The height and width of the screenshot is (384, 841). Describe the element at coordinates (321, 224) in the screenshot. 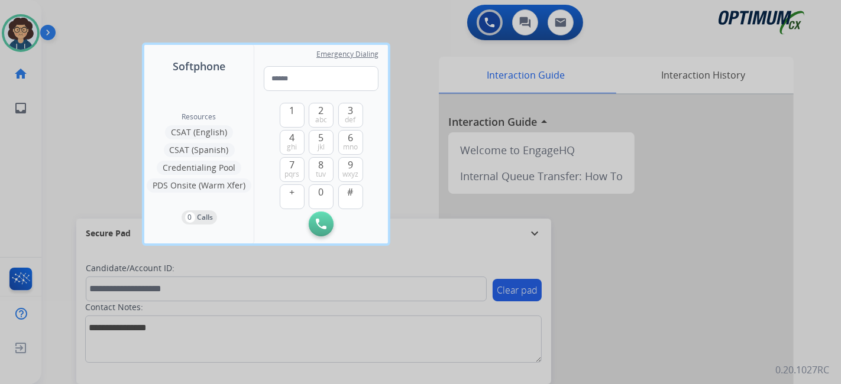

I see `img: call-button` at that location.